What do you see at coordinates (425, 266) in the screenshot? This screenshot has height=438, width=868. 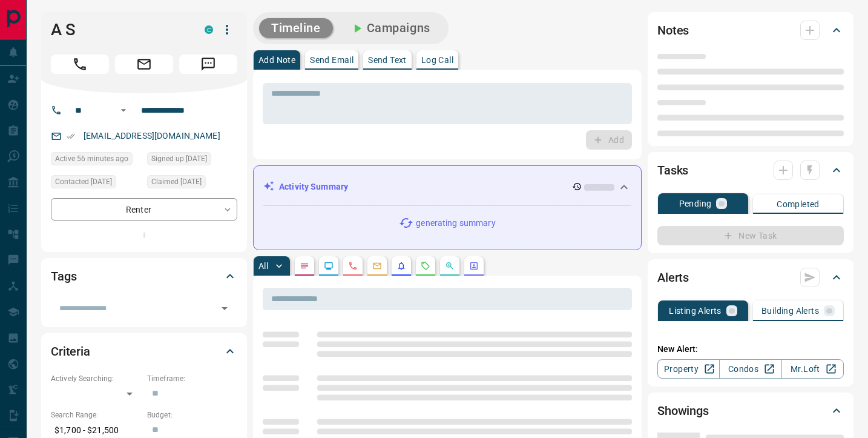 I see `svg: Requests` at bounding box center [425, 266].